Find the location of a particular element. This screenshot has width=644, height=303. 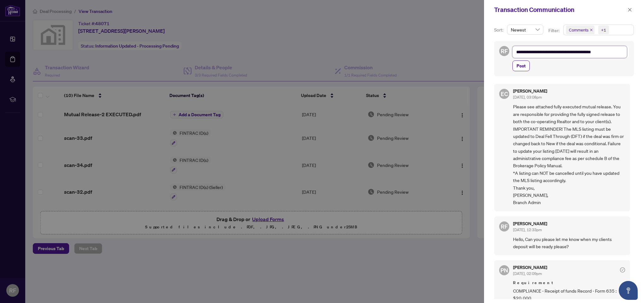

p: Filter: is located at coordinates (554, 31).